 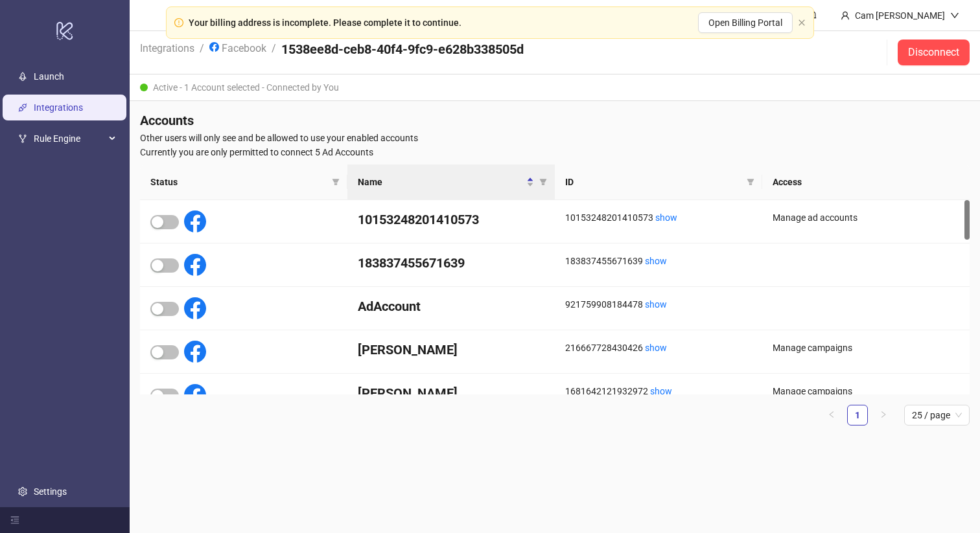 What do you see at coordinates (883, 415) in the screenshot?
I see `li: Next Page` at bounding box center [883, 415].